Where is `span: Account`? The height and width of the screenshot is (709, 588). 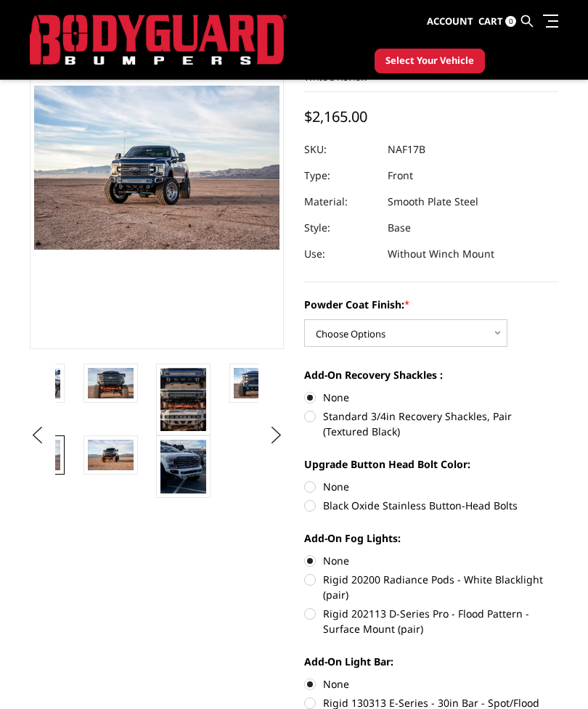 span: Account is located at coordinates (450, 21).